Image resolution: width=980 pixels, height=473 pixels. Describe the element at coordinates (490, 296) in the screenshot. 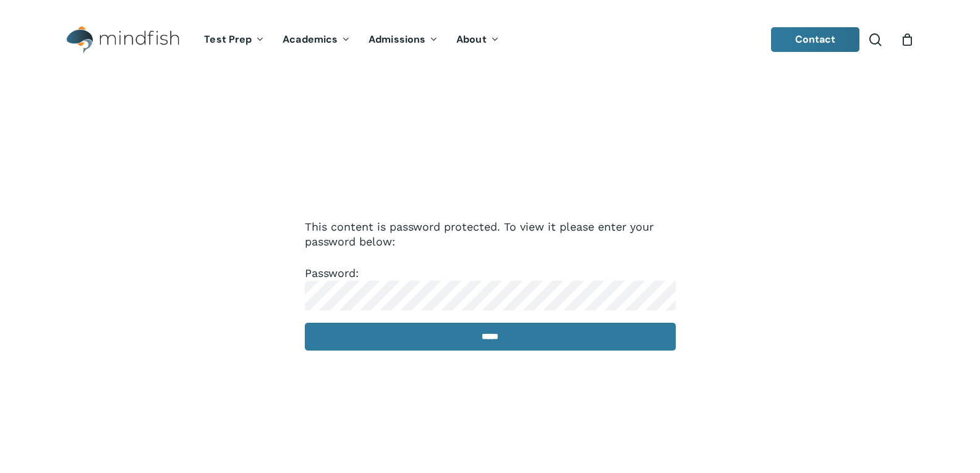

I see `input: Password:` at that location.